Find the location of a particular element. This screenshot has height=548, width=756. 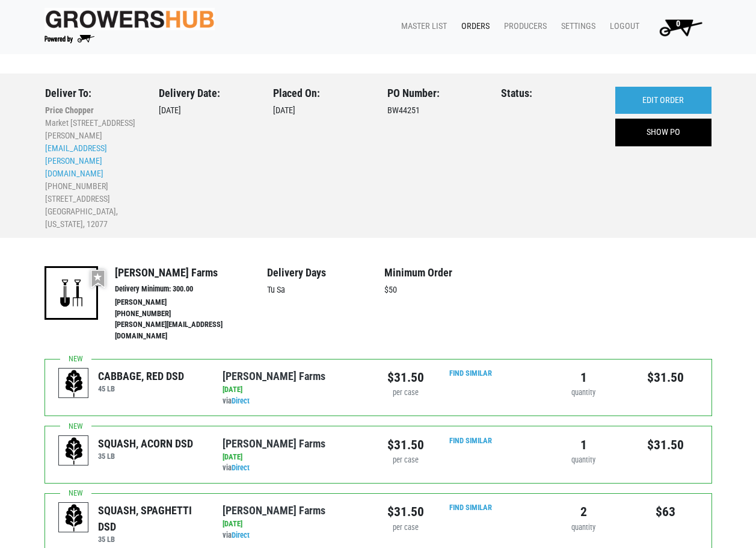

div: $63 is located at coordinates (666, 512).